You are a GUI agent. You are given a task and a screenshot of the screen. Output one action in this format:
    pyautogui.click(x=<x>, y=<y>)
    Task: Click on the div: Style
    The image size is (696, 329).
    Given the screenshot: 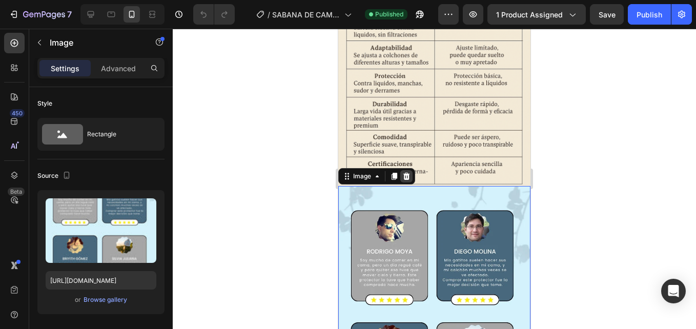 What is the action you would take?
    pyautogui.click(x=45, y=104)
    